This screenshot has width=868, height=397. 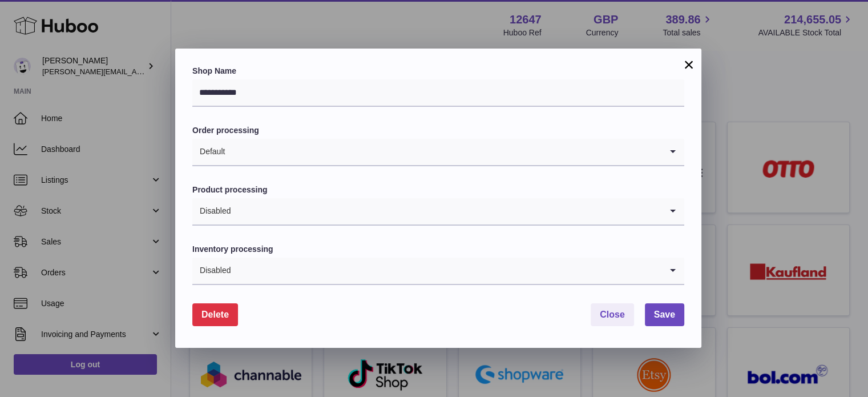 I want to click on label: Shop Name, so click(x=439, y=71).